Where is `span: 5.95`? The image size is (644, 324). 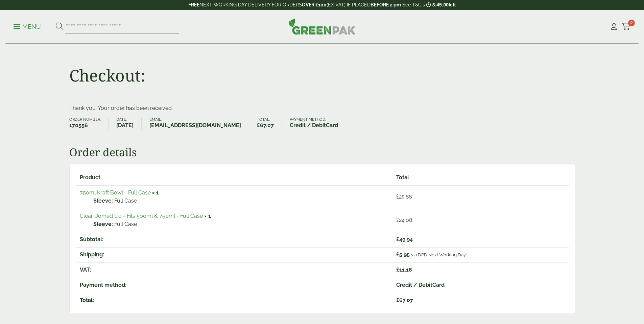
span: 5.95 is located at coordinates (403, 254).